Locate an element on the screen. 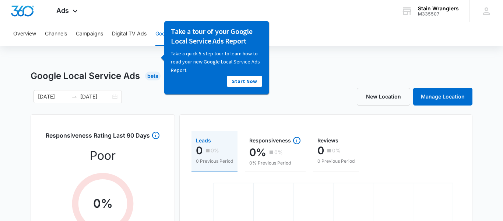  button: Google Local Service Ads is located at coordinates (186, 34).